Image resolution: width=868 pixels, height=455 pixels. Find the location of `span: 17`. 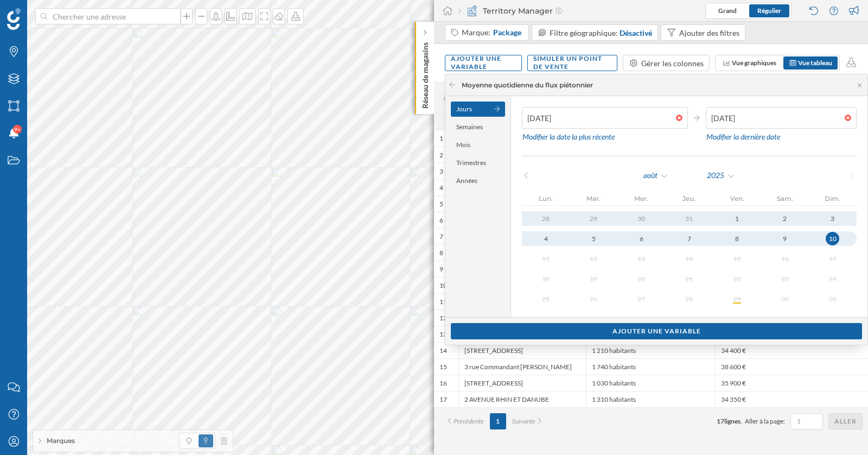

span: 17 is located at coordinates (721, 420).